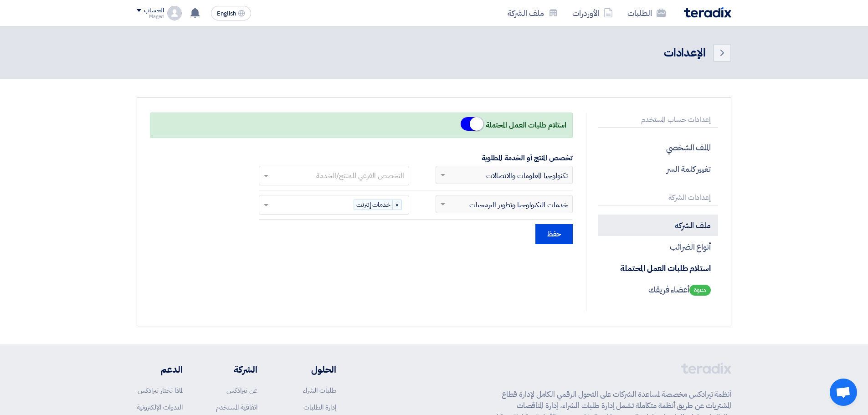 The image size is (868, 415). Describe the element at coordinates (592, 13) in the screenshot. I see `a: الأوردرات` at that location.